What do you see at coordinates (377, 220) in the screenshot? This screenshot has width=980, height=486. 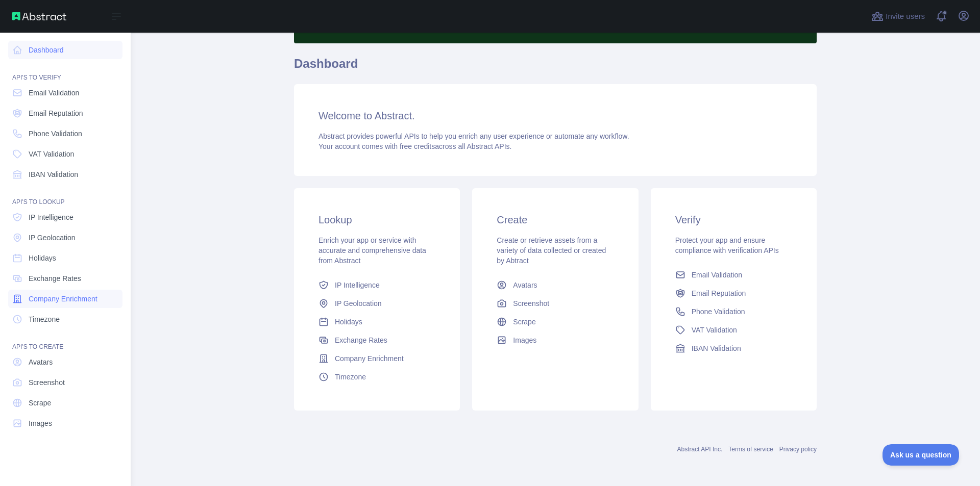 I see `h3: Lookup` at bounding box center [377, 220].